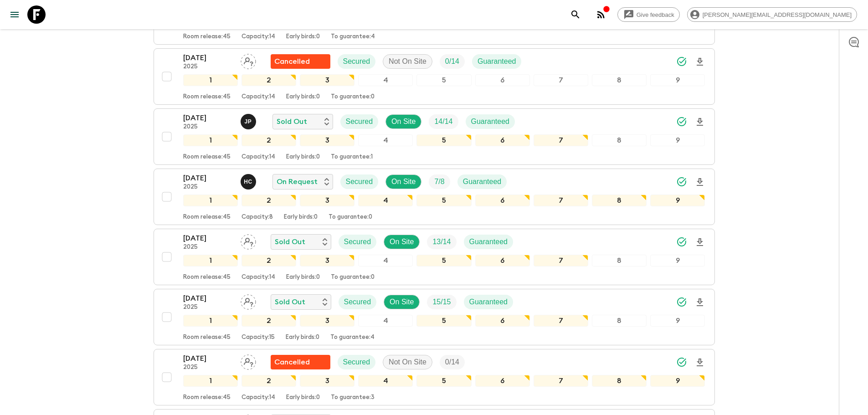 This screenshot has width=868, height=415. What do you see at coordinates (443, 121) in the screenshot?
I see `p: 14 / 14` at bounding box center [443, 121].